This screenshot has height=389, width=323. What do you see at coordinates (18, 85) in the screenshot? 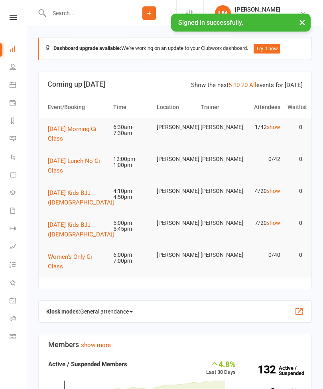
I see `a: Calendar` at bounding box center [18, 85].